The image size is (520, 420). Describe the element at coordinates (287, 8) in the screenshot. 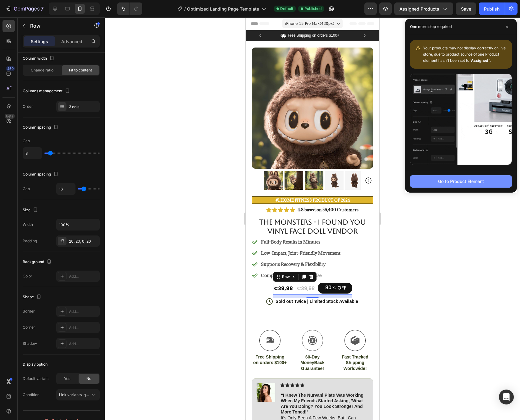

I see `span: Default` at that location.